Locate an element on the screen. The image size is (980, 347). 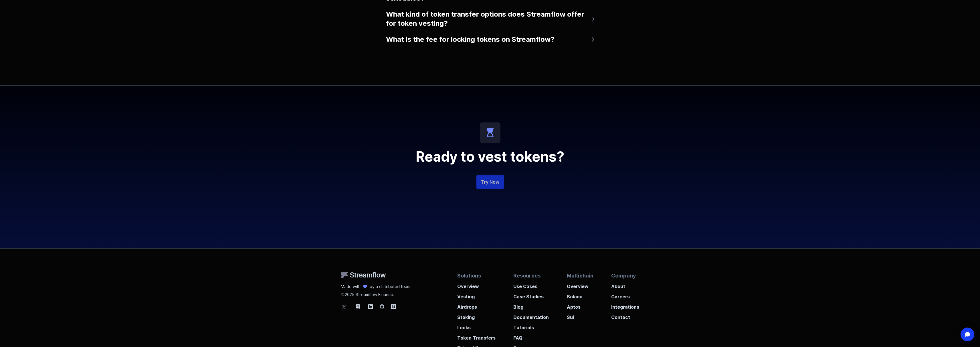
p: Aptos is located at coordinates (580, 305).